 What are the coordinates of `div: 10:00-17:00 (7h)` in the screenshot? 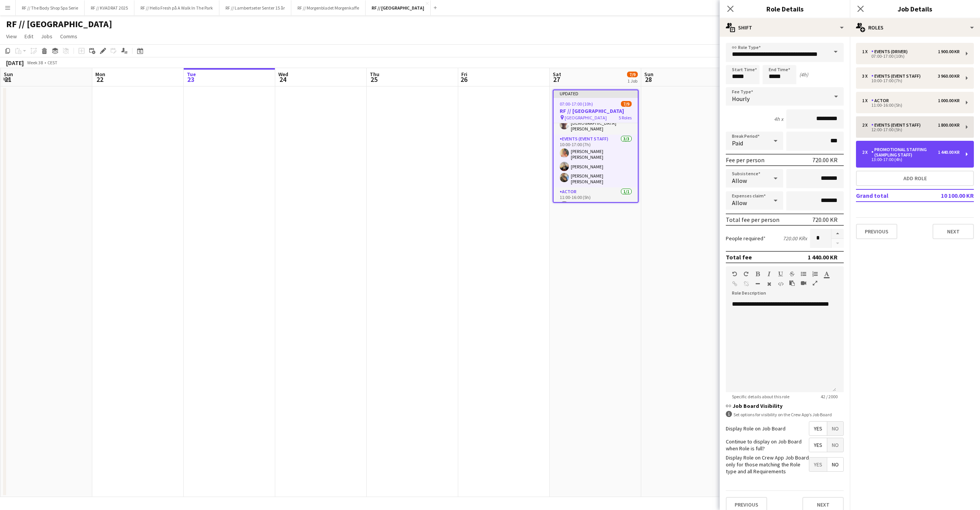 It's located at (911, 81).